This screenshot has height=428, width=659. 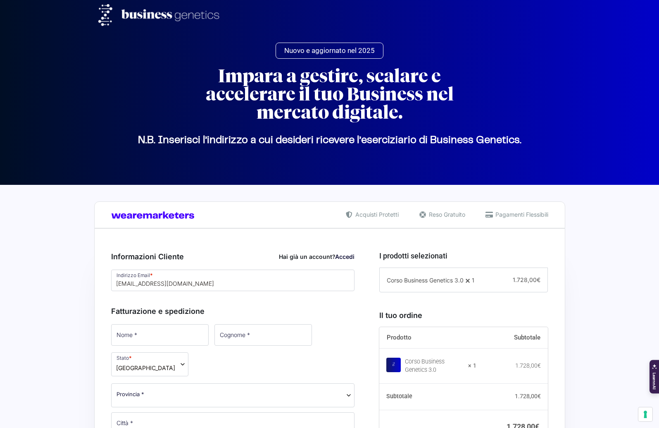 I want to click on button: Le tue preferenze relative al consenso per le tecnologie di tracciamento, so click(x=645, y=414).